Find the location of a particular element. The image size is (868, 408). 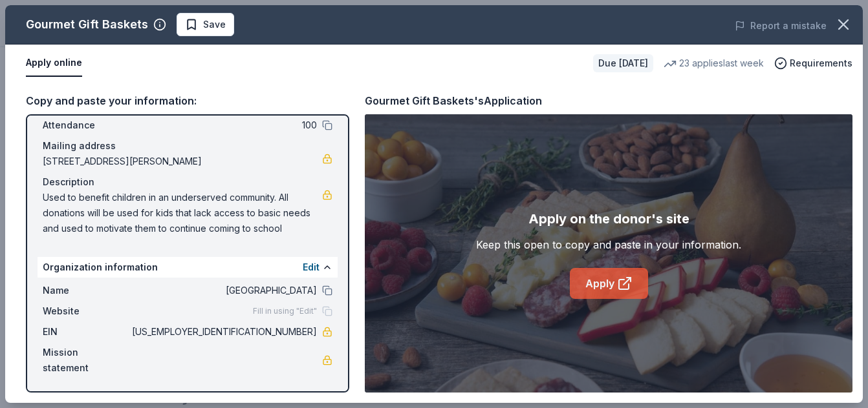

span: Attendance is located at coordinates (86, 125).